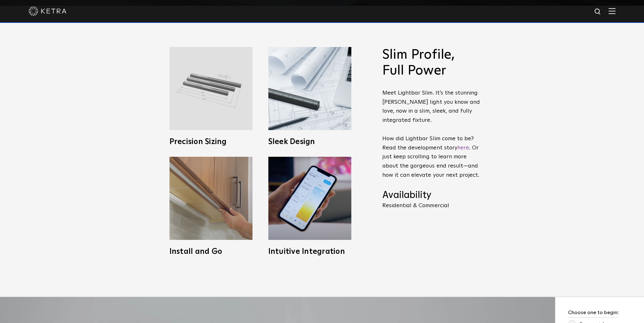  Describe the element at coordinates (612, 11) in the screenshot. I see `img: Hamburger%20Nav.svg` at that location.